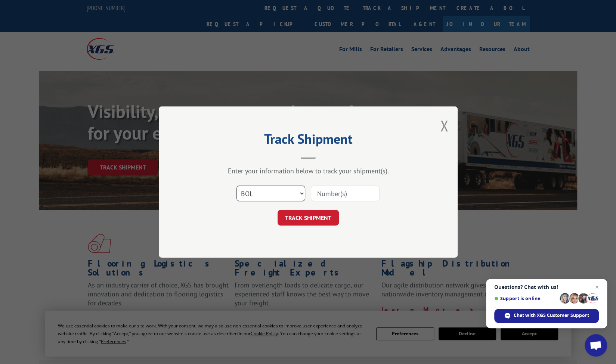 Image resolution: width=616 pixels, height=364 pixels. Describe the element at coordinates (547, 287) in the screenshot. I see `span: Questions? Chat with us!` at that location.